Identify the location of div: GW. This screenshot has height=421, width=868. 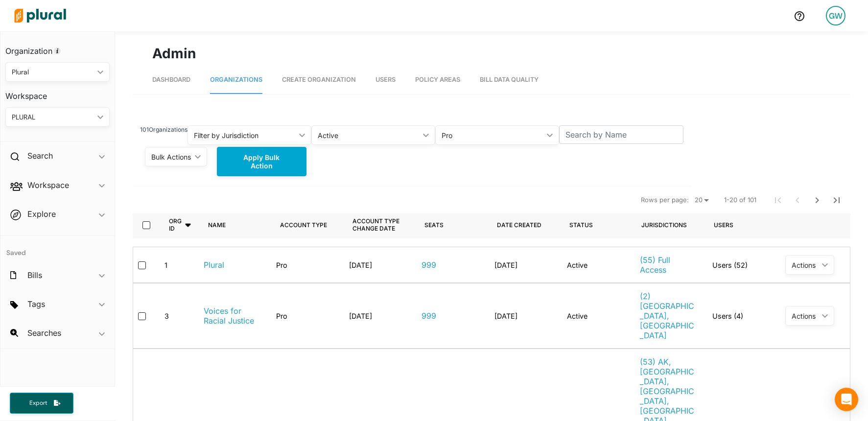
(836, 16).